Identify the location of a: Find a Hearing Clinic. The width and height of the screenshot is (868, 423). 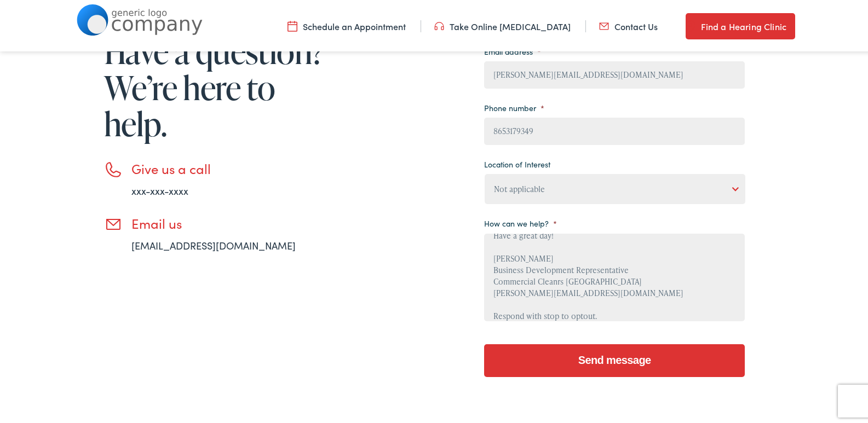
(740, 24).